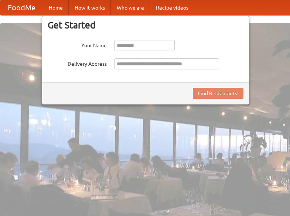  I want to click on a: Who we are, so click(130, 8).